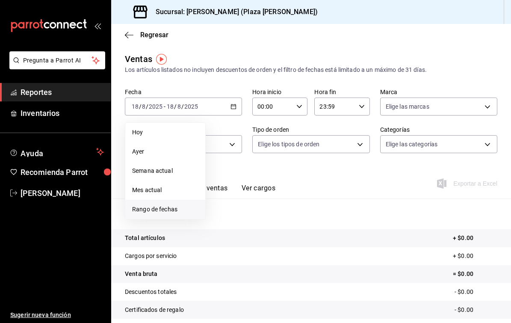 The height and width of the screenshot is (323, 511). Describe the element at coordinates (57, 60) in the screenshot. I see `button: Pregunta a Parrot AI` at that location.